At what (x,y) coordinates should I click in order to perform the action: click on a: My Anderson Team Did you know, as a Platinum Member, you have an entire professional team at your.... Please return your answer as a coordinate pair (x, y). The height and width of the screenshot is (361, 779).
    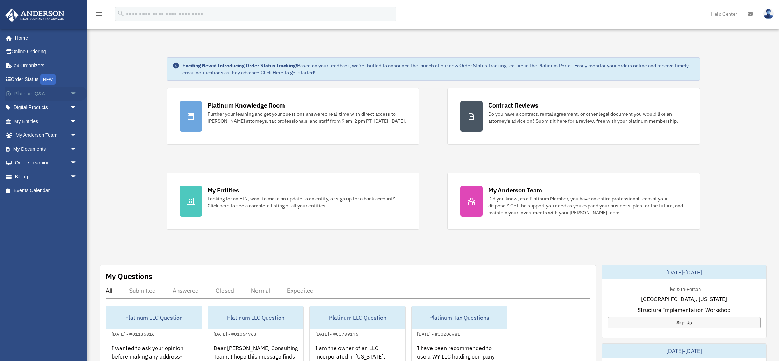
    Looking at the image, I should click on (574, 201).